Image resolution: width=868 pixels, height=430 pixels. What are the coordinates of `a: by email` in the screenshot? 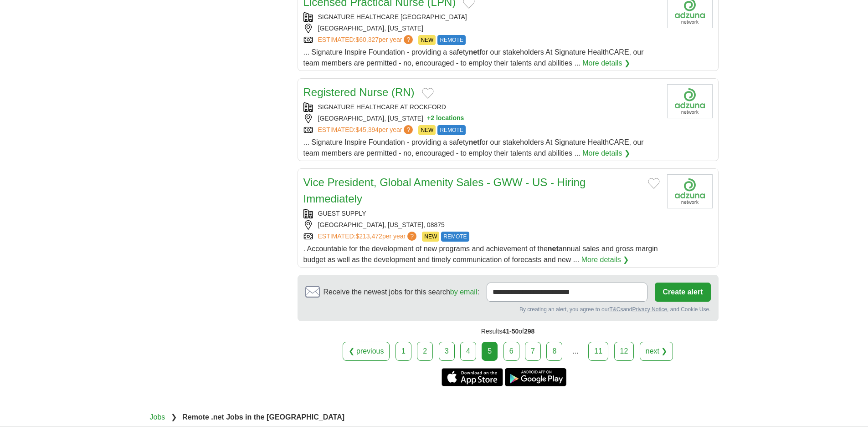 It's located at (464, 291).